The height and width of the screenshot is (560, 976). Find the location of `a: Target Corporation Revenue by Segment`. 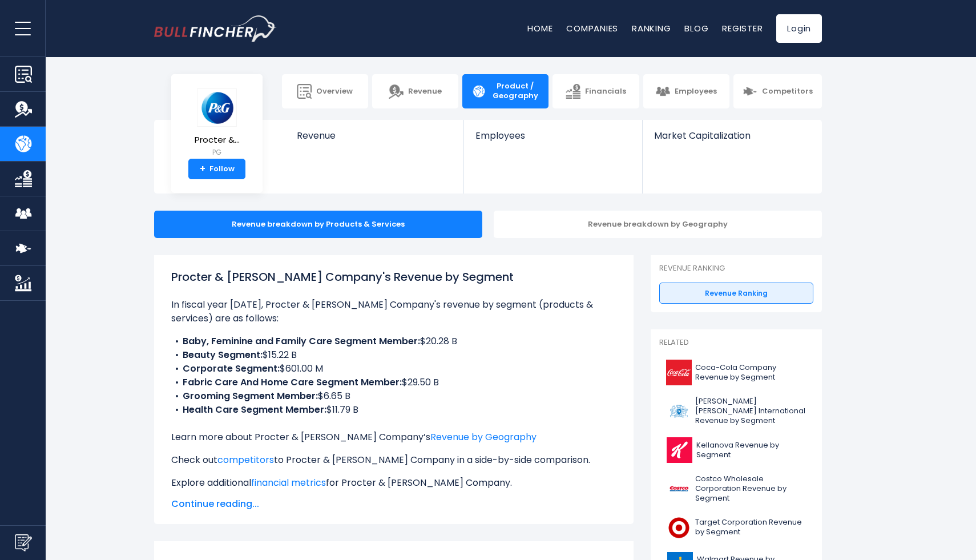

a: Target Corporation Revenue by Segment is located at coordinates (736, 527).